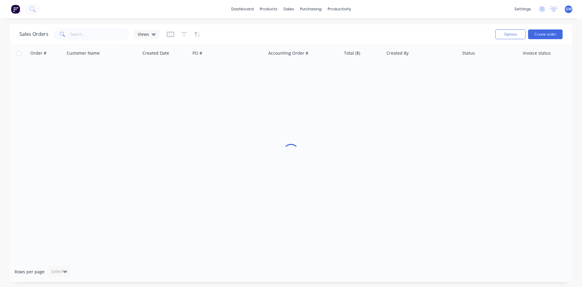 The height and width of the screenshot is (287, 582). What do you see at coordinates (469, 53) in the screenshot?
I see `div: Status` at bounding box center [469, 53].